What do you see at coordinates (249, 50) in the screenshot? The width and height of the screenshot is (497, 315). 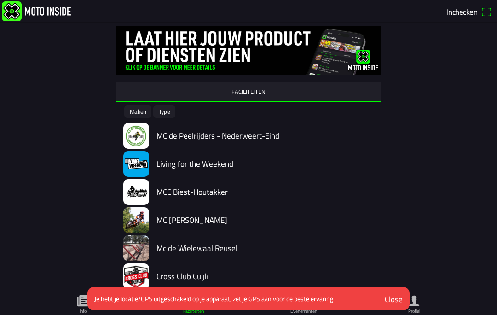 I see `img: gq2TelBLMmpi4fWFHNg00ygdNTGbkoIX0dQjbKR7.jpg` at bounding box center [249, 50].